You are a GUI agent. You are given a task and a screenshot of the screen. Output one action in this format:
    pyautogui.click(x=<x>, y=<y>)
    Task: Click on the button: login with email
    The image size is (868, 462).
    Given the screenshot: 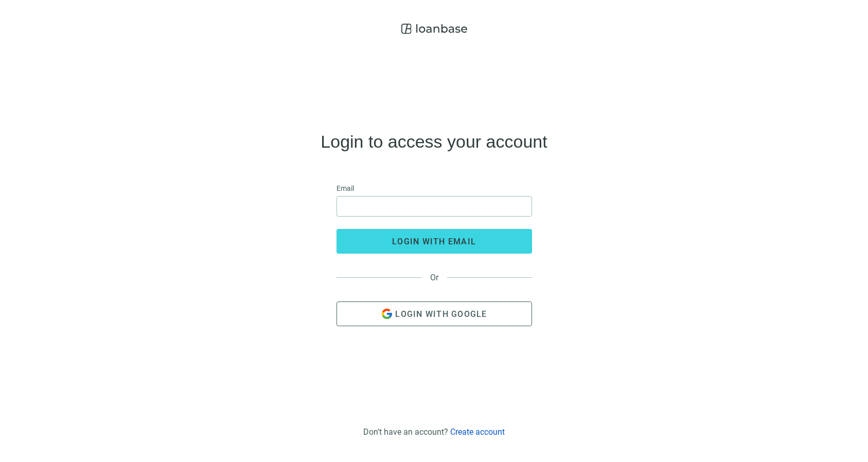 What is the action you would take?
    pyautogui.click(x=435, y=242)
    